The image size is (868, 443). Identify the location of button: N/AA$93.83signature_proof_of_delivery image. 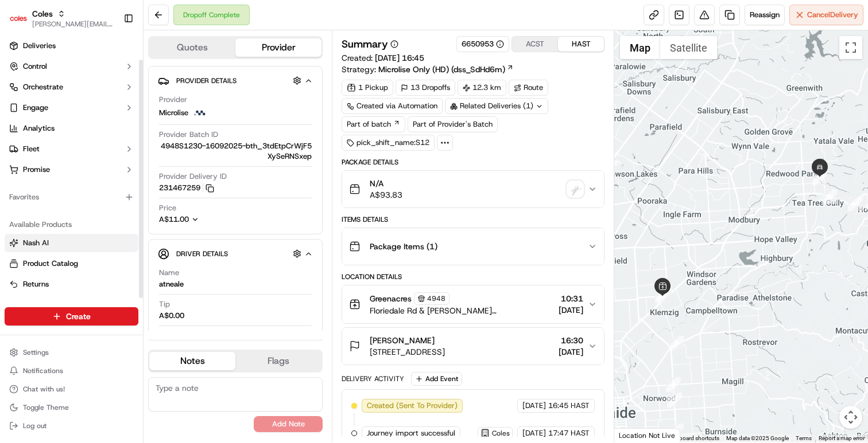
(473, 189).